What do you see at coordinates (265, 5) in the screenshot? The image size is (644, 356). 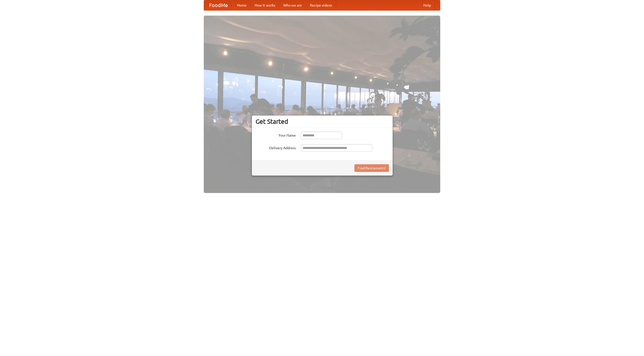 I see `a: How it works` at bounding box center [265, 5].